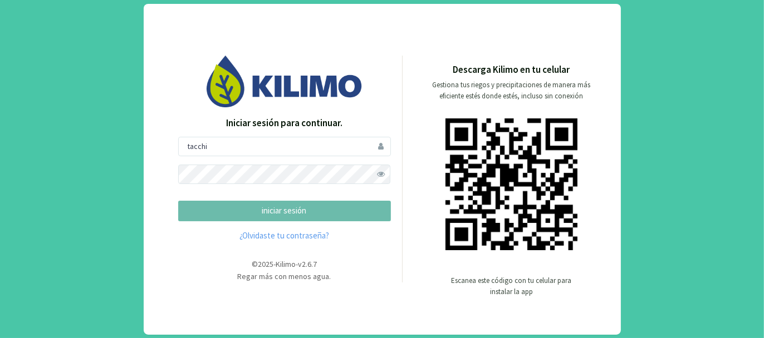 The width and height of the screenshot is (764, 338). What do you see at coordinates (512, 70) in the screenshot?
I see `p: Descarga Kilimo en tu celular` at bounding box center [512, 70].